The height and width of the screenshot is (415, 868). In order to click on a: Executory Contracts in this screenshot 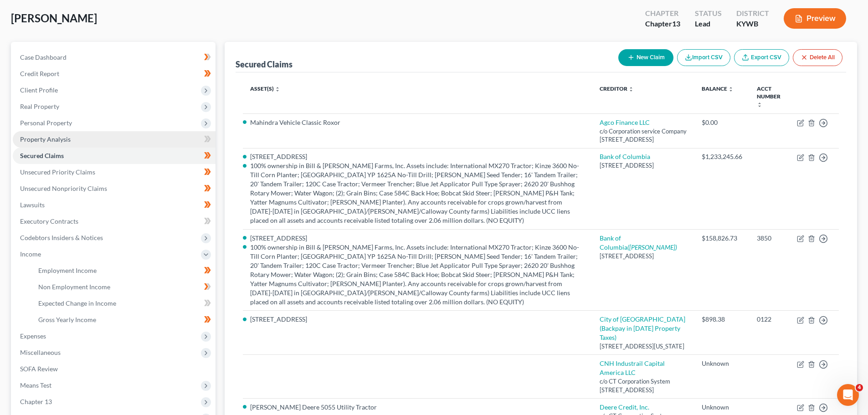, I will do `click(114, 222)`.